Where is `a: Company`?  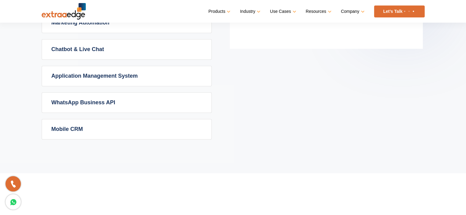 a: Company is located at coordinates (352, 11).